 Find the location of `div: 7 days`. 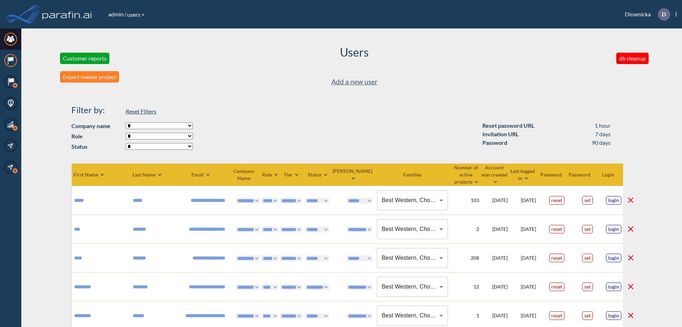

div: 7 days is located at coordinates (603, 134).